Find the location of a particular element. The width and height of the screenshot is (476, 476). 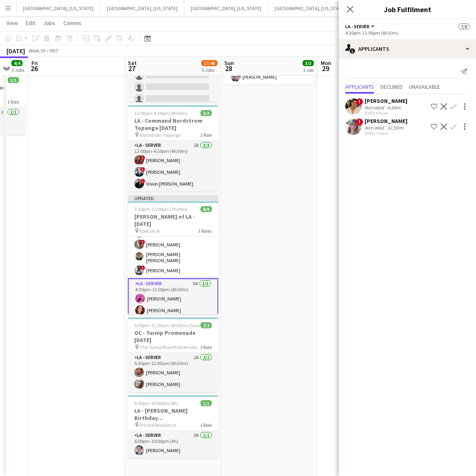

a: Edit is located at coordinates (31, 23).